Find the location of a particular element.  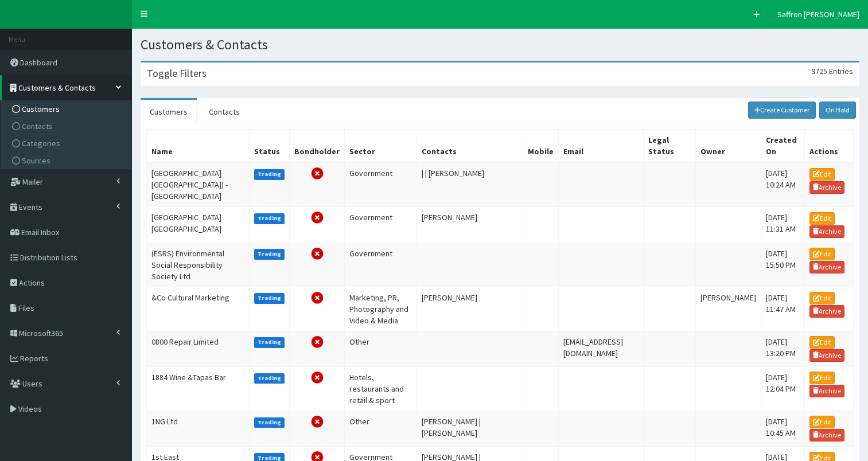

span: Email Inbox is located at coordinates (40, 232).